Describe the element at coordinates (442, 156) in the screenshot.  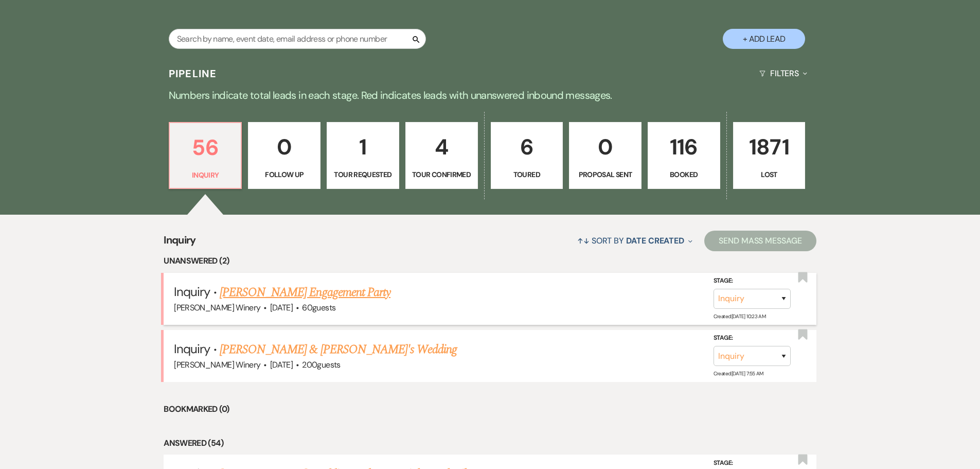
I see `a: 4Tour Confirmed` at that location.